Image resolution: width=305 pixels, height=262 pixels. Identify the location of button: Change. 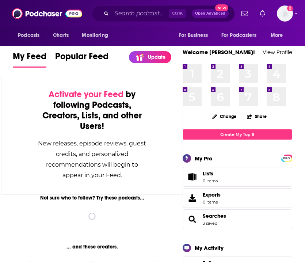
(224, 116).